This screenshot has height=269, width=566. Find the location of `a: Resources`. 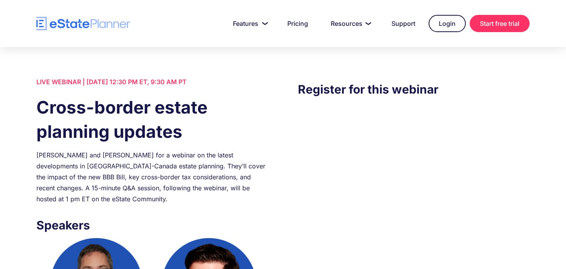

a: Resources is located at coordinates (349, 23).